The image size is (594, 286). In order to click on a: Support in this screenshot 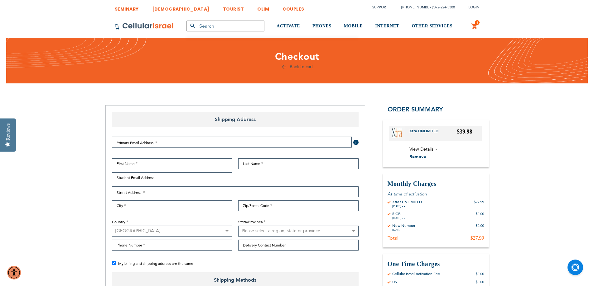, I will do `click(380, 7)`.